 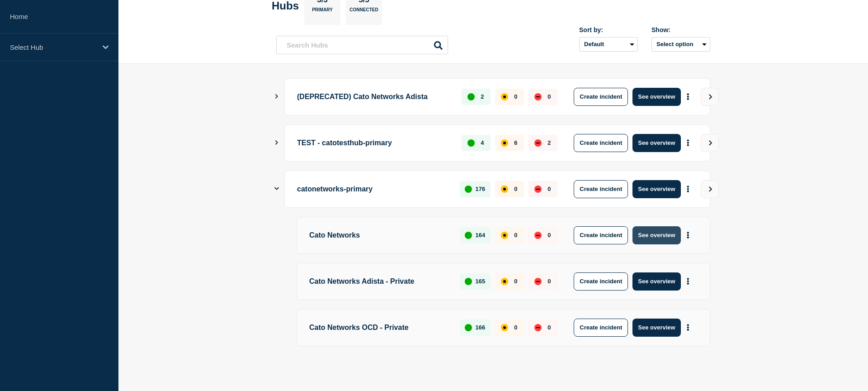 I want to click on select: Sort by, so click(x=609, y=45).